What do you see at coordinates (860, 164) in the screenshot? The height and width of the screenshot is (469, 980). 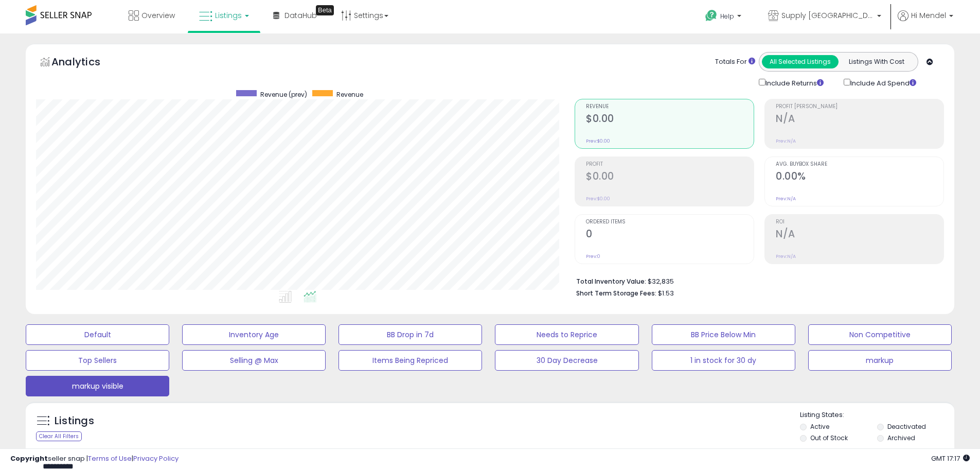 I see `span: Avg. Buybox Share` at bounding box center [860, 164].